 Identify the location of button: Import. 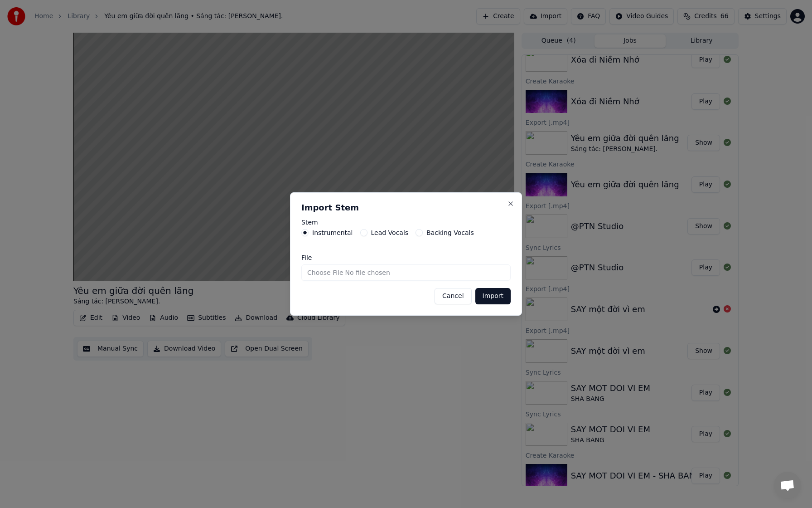
(493, 296).